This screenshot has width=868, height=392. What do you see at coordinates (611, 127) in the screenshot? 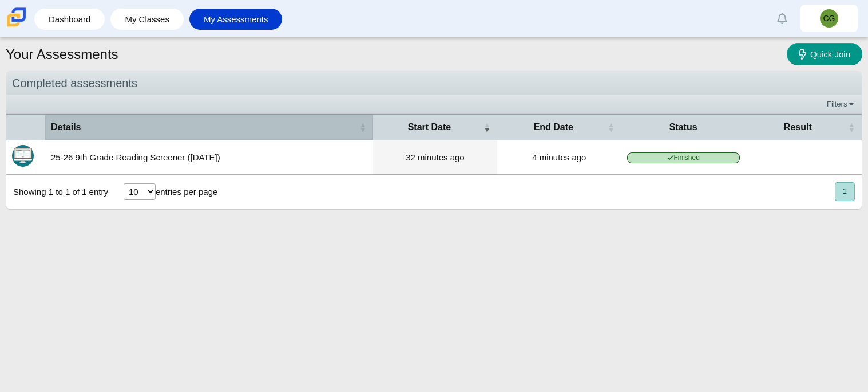
I see `span: End Date : Activate to sort` at bounding box center [611, 127].